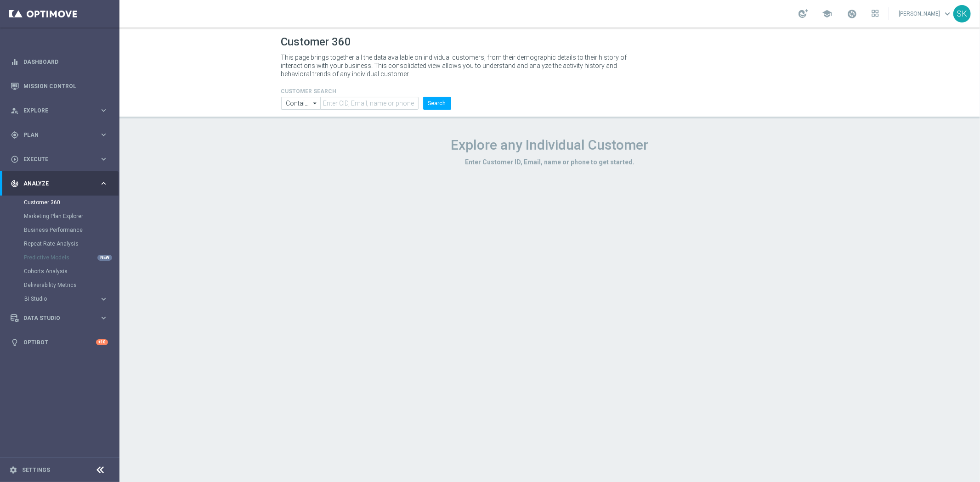  I want to click on div: Execute, so click(55, 160).